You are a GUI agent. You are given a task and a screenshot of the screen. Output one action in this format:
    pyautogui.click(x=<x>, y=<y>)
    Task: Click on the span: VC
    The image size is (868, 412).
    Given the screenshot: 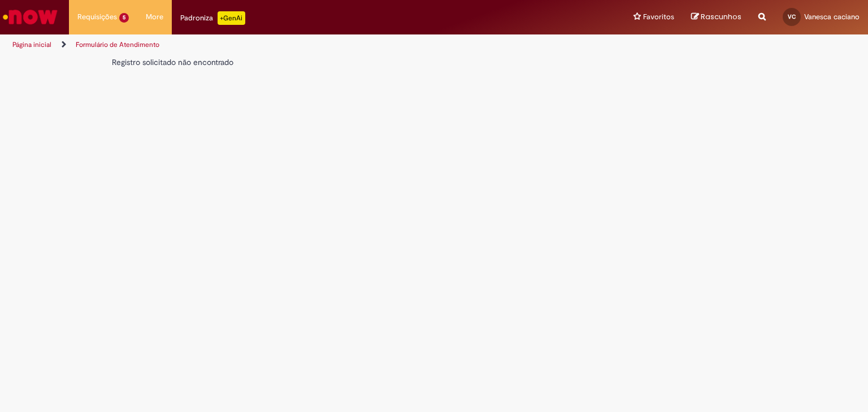 What is the action you would take?
    pyautogui.click(x=792, y=16)
    